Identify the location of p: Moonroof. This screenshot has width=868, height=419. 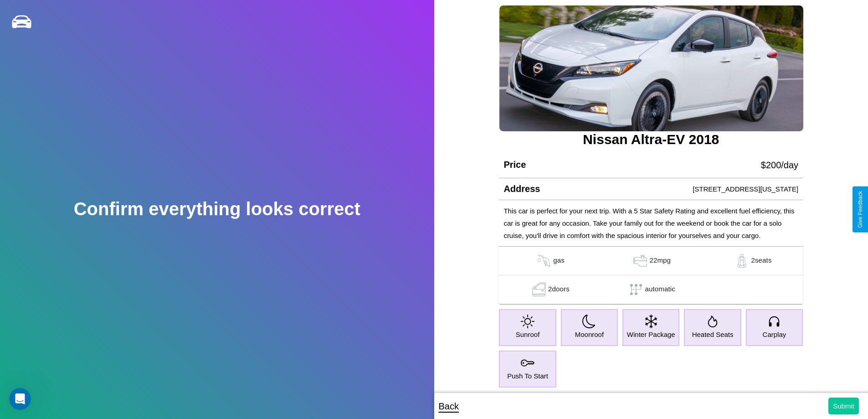
(590, 334).